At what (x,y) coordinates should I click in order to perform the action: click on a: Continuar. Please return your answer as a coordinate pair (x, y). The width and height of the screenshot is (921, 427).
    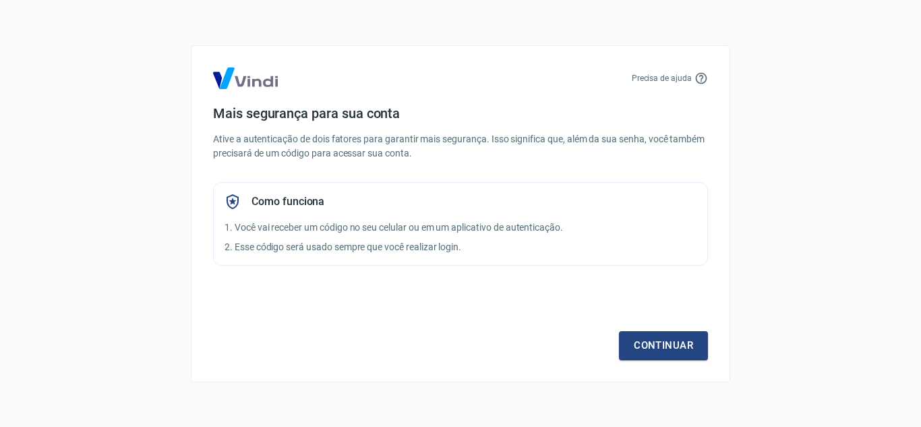
    Looking at the image, I should click on (664, 345).